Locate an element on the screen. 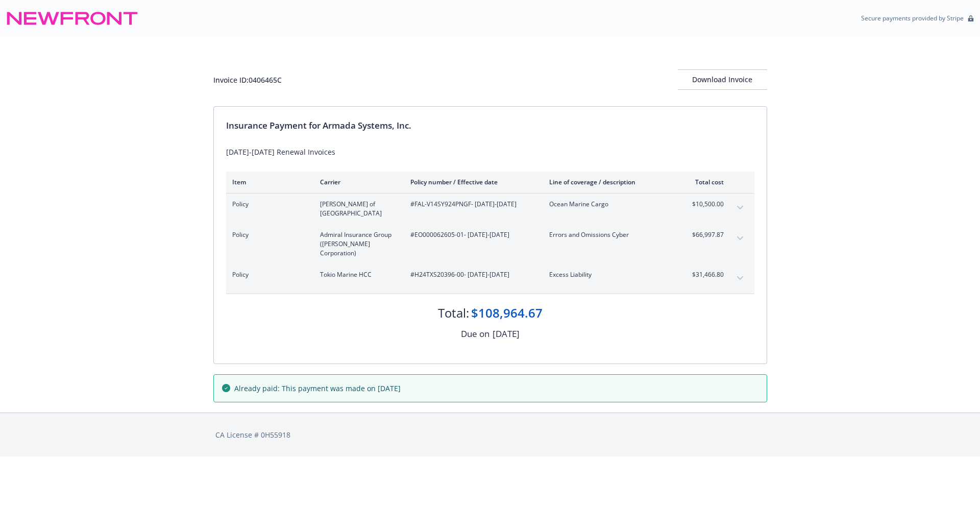 This screenshot has width=980, height=506. div: Download Invoice is located at coordinates (722, 79).